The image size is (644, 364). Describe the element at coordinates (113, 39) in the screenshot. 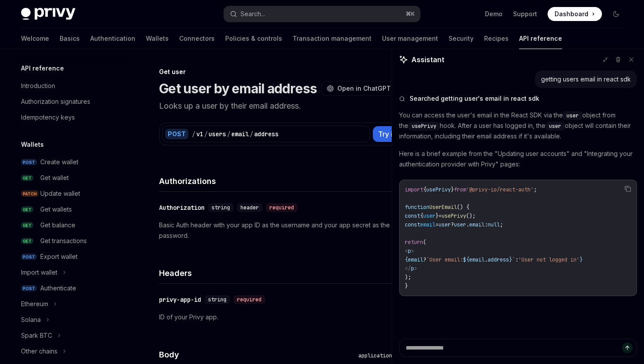

I see `a: Authentication` at that location.